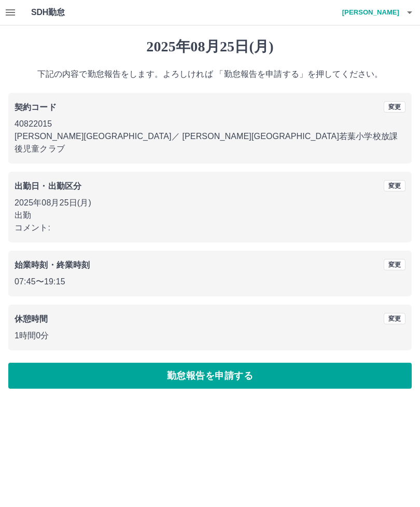 This screenshot has width=420, height=507. I want to click on b: 休憩時間, so click(31, 319).